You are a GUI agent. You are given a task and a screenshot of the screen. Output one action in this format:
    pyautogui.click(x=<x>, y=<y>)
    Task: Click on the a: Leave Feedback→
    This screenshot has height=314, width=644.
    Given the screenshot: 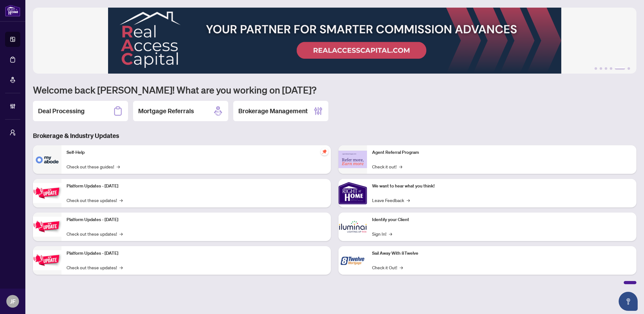 What is the action you would take?
    pyautogui.click(x=391, y=200)
    